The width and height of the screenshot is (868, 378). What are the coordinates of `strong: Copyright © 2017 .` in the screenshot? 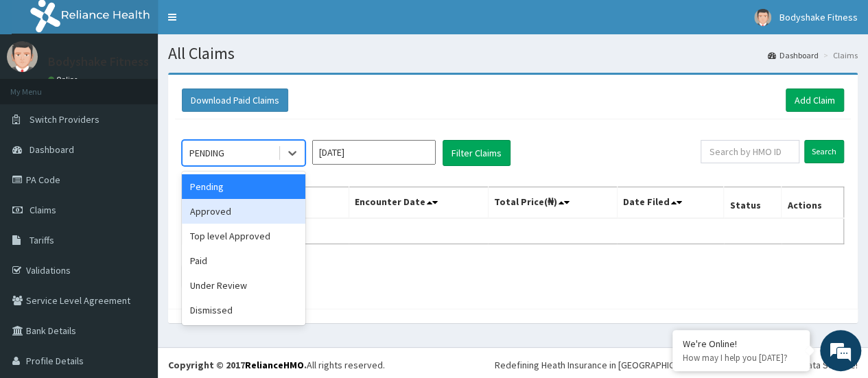 It's located at (238, 365).